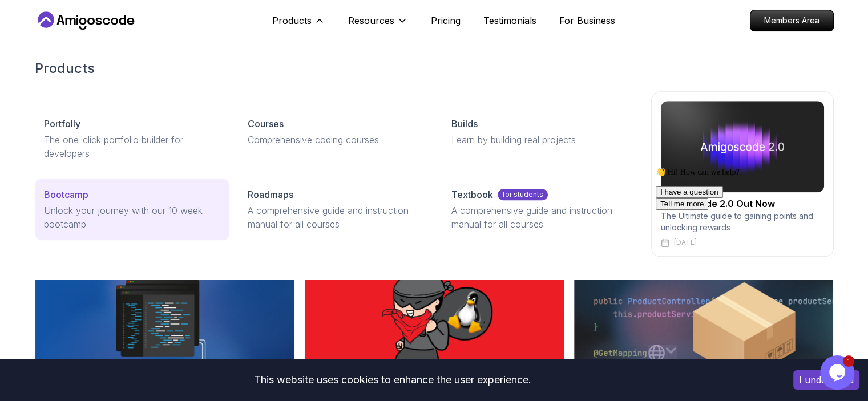  I want to click on p: Unlock your journey with our 10 week bootcamp, so click(132, 217).